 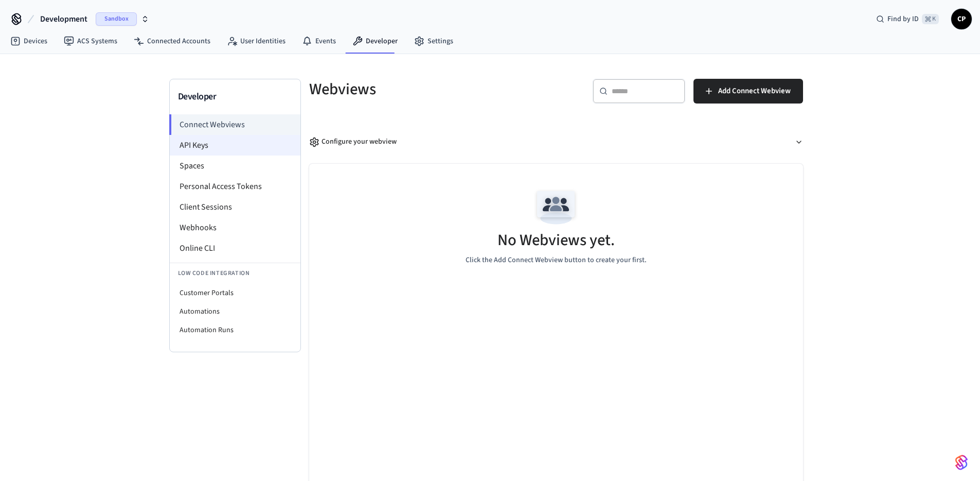 I want to click on span: CP, so click(x=962, y=19).